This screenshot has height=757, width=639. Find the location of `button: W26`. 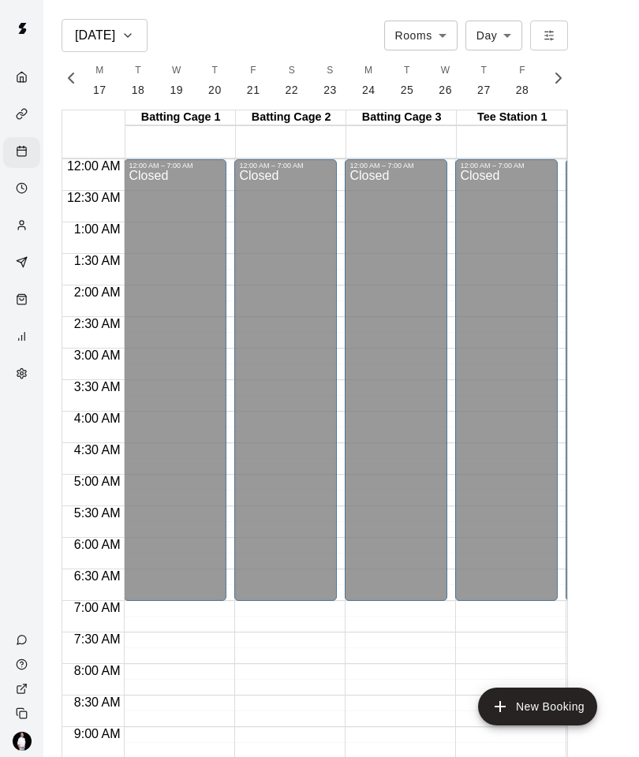

button: W26 is located at coordinates (445, 80).